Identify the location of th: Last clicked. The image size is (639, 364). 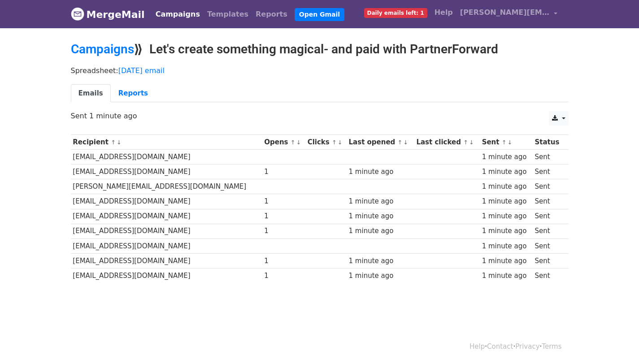
(447, 142).